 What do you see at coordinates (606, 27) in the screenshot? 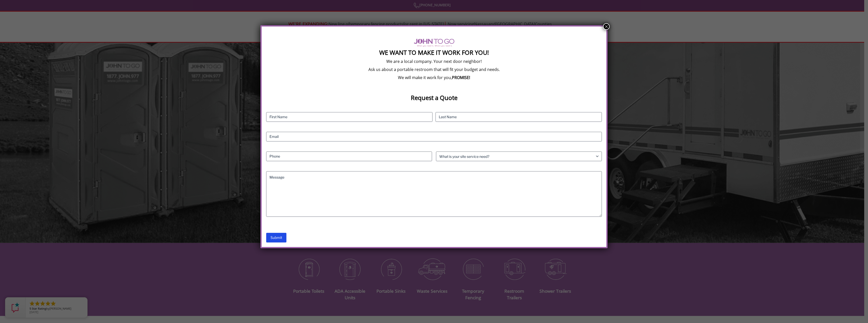
I see `button: Close` at bounding box center [606, 27].